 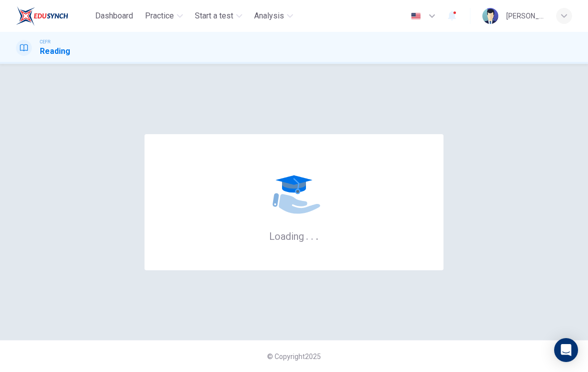 I want to click on span: © Copyright 2025, so click(x=294, y=356).